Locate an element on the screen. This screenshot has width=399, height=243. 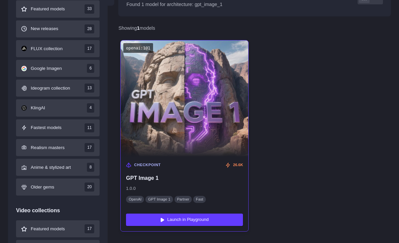
button: Featured models 33 is located at coordinates (58, 9).